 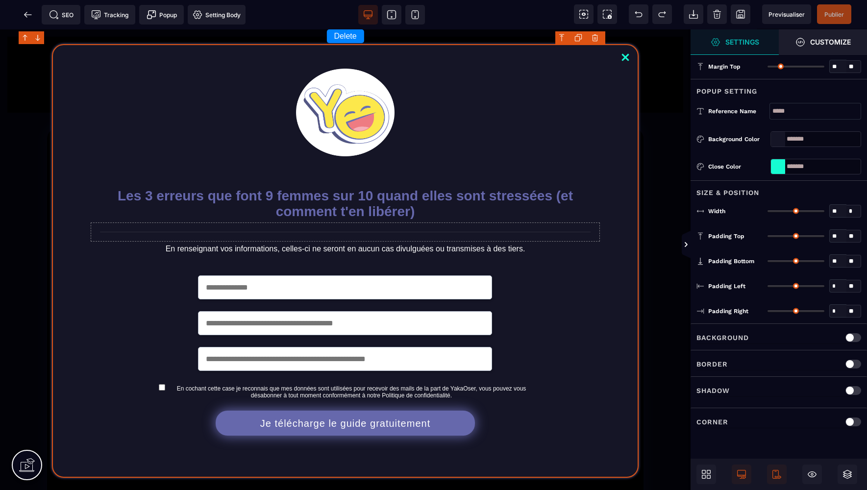 I want to click on span: Padding Right, so click(x=728, y=311).